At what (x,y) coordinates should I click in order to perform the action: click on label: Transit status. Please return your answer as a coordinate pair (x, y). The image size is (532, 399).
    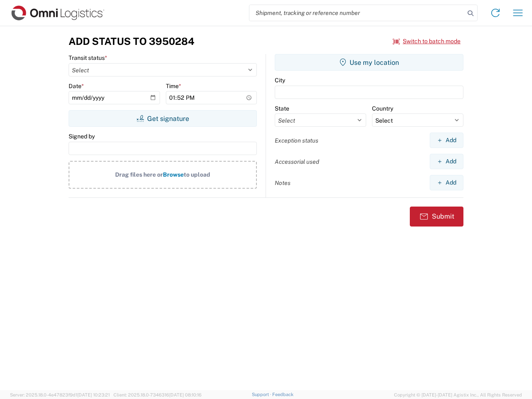
    Looking at the image, I should click on (87, 58).